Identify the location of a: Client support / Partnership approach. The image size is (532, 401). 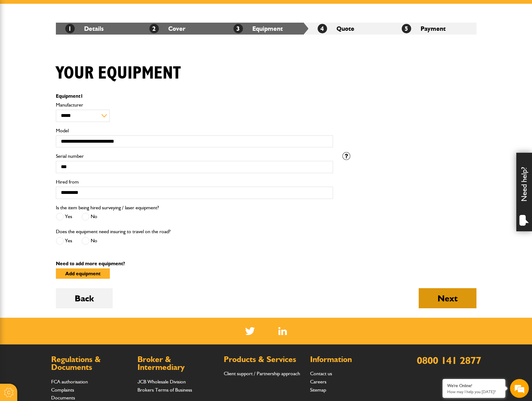
(262, 373).